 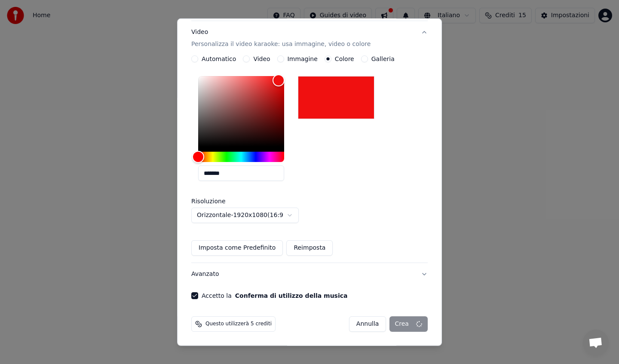 What do you see at coordinates (239, 324) in the screenshot?
I see `span: Questo utilizzerà 5 crediti` at bounding box center [239, 324].